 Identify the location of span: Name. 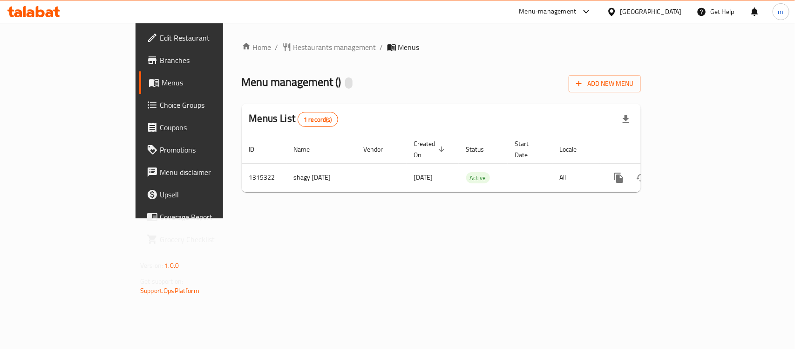
(308, 149).